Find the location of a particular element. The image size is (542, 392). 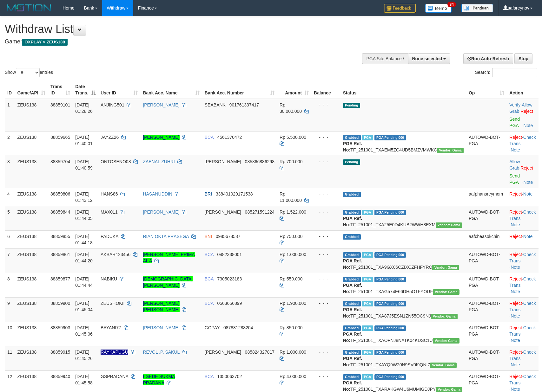

span: Copy 7305023183 to clipboard is located at coordinates (230, 279).